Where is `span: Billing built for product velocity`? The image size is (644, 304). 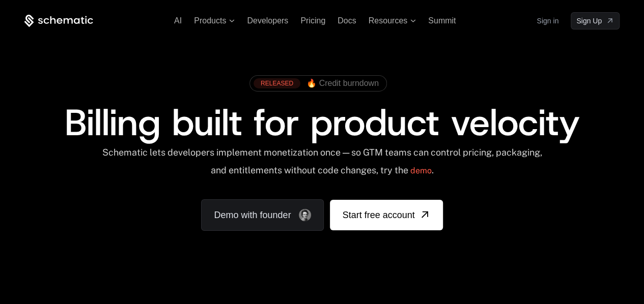 span: Billing built for product velocity is located at coordinates (322, 123).